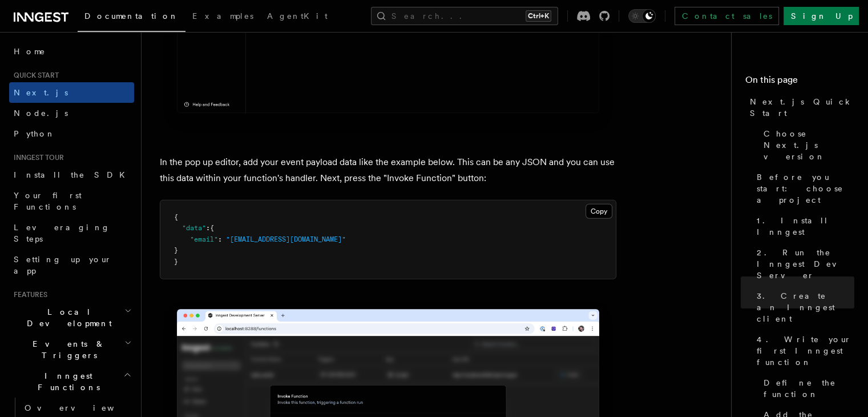 The height and width of the screenshot is (417, 868). What do you see at coordinates (807, 388) in the screenshot?
I see `a: Define the function` at bounding box center [807, 388].